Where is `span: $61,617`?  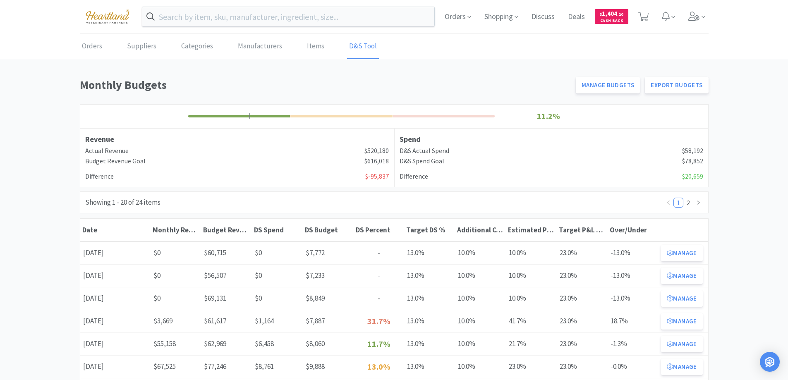 span: $61,617 is located at coordinates (215, 321).